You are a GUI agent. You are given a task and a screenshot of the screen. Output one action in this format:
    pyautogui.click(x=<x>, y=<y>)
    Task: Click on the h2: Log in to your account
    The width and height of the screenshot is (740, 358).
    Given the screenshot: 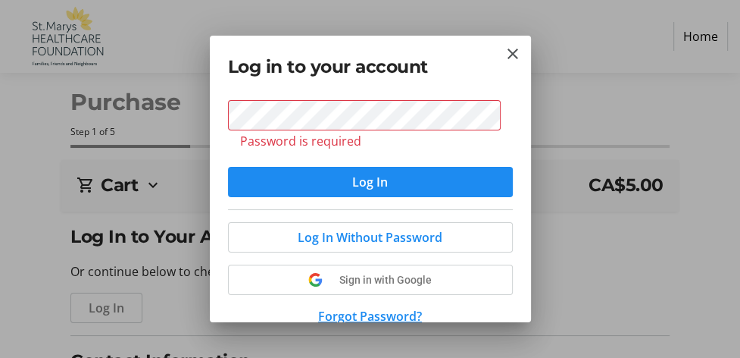 What is the action you would take?
    pyautogui.click(x=371, y=67)
    